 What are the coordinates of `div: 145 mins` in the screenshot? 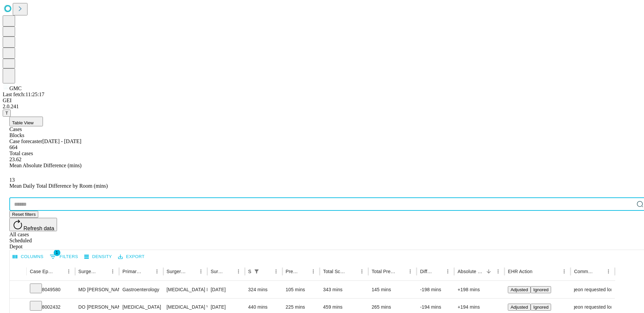 It's located at (393, 289).